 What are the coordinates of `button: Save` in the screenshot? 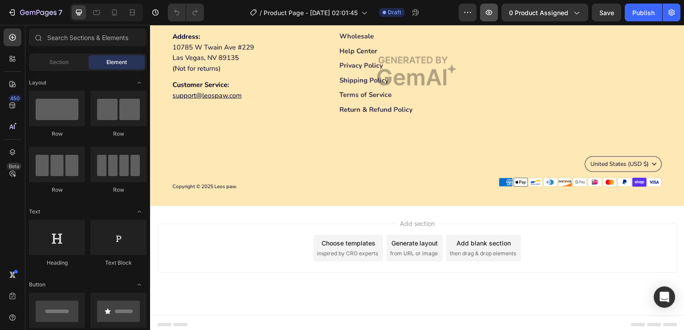 It's located at (606, 12).